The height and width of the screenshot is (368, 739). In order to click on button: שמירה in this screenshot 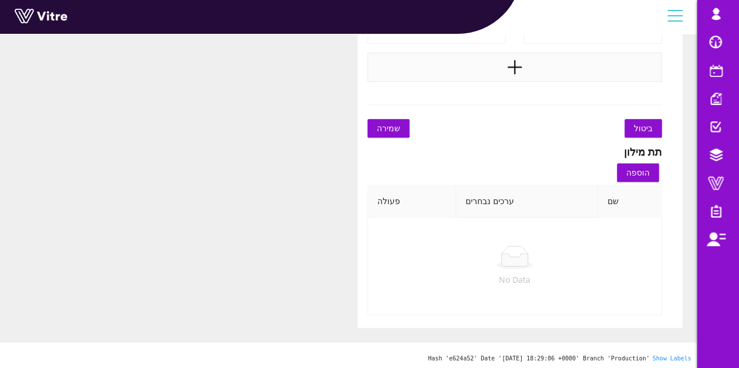, I will do `click(388, 128)`.